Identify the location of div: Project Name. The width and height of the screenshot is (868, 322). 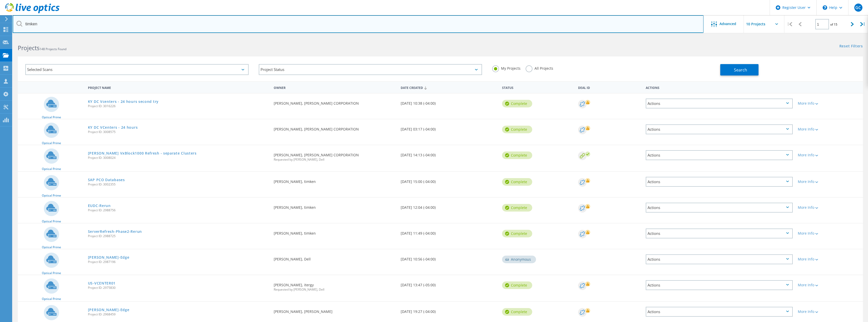
(178, 87).